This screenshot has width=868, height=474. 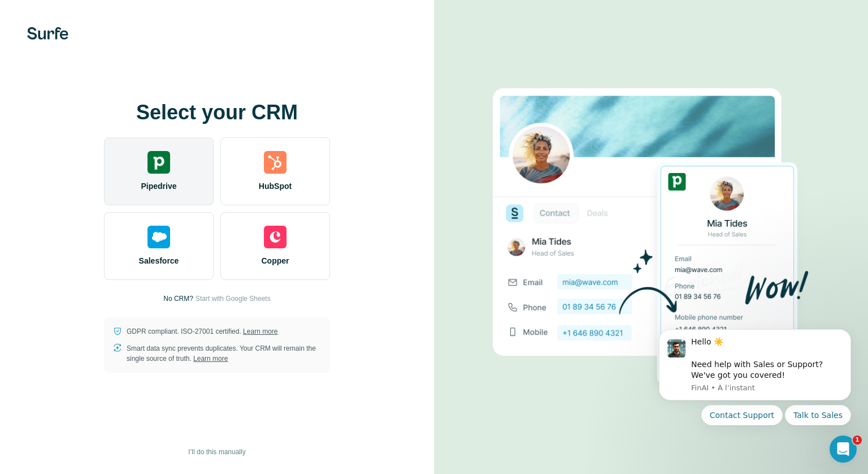 What do you see at coordinates (178, 298) in the screenshot?
I see `p: No CRM?` at bounding box center [178, 298].